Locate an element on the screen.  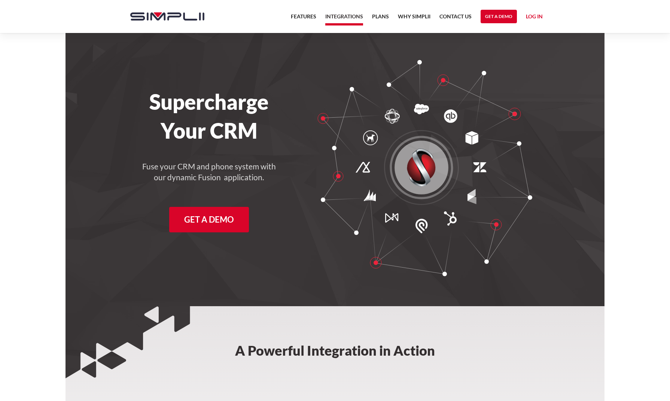
a: Log in is located at coordinates (534, 18).